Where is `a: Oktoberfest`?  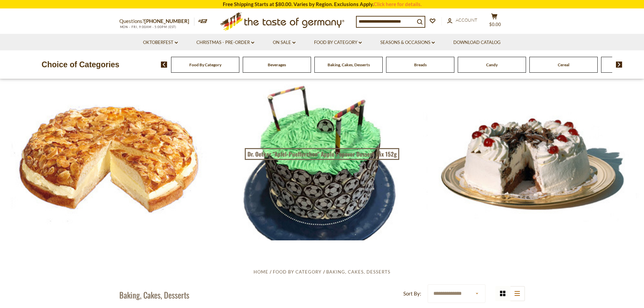
a: Oktoberfest is located at coordinates (160, 43).